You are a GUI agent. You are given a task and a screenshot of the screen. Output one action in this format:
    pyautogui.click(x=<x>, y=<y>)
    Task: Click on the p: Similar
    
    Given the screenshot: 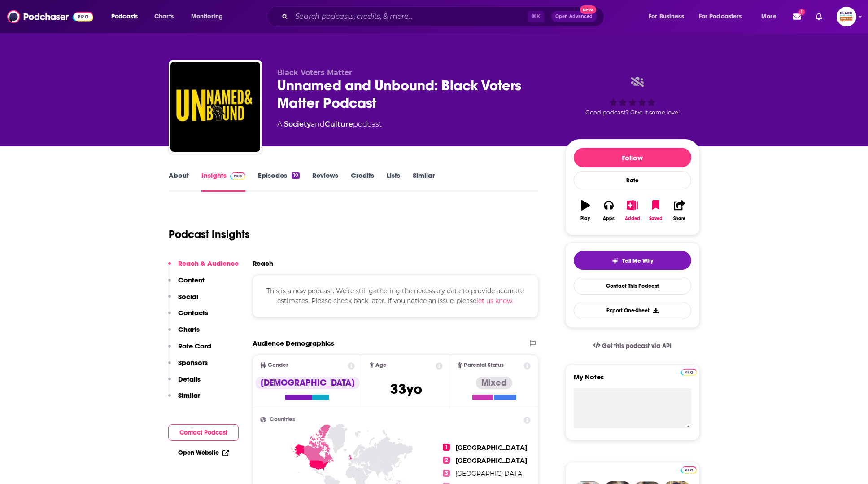 What is the action you would take?
    pyautogui.click(x=189, y=395)
    